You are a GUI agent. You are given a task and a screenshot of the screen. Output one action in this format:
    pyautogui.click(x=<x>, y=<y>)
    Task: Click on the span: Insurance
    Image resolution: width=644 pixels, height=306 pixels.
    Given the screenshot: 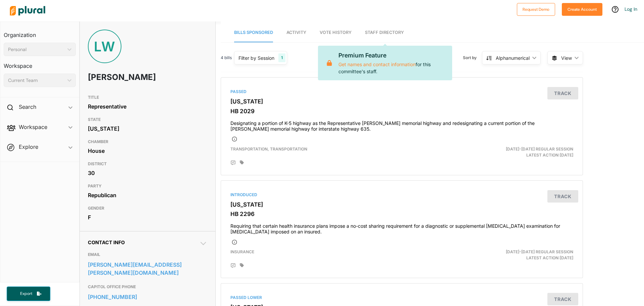 What is the action you would take?
    pyautogui.click(x=242, y=252)
    